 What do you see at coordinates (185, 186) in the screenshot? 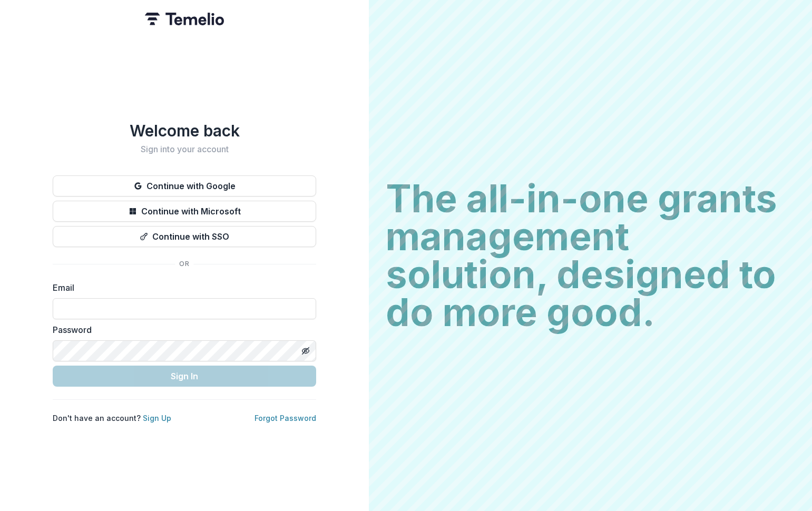
I see `button: Continue with Google` at bounding box center [185, 186].